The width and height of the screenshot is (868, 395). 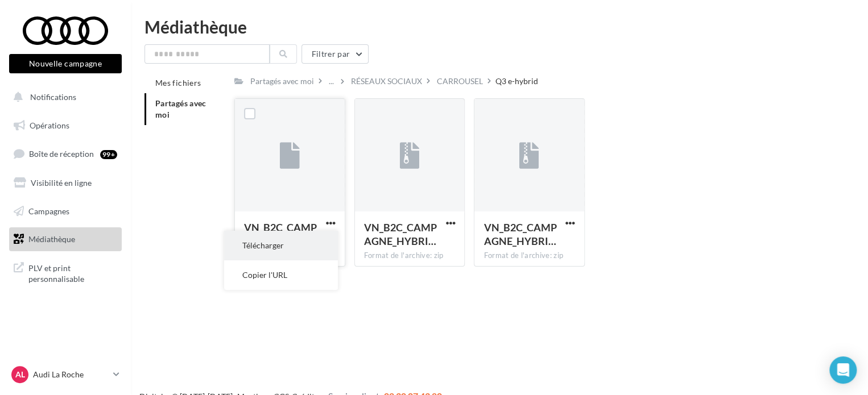 What do you see at coordinates (386, 81) in the screenshot?
I see `div: RÉSEAUX SOCIAUX` at bounding box center [386, 81].